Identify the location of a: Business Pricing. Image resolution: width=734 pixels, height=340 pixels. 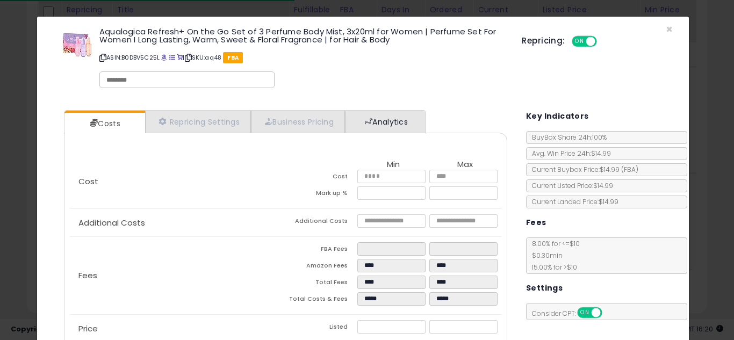
(297, 121).